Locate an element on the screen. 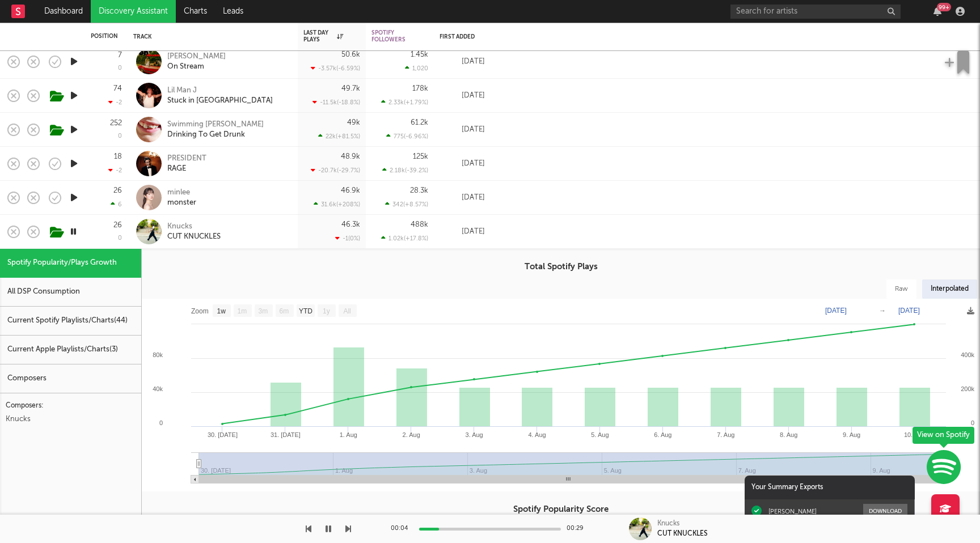  text: 5. Aug is located at coordinates (600, 435).